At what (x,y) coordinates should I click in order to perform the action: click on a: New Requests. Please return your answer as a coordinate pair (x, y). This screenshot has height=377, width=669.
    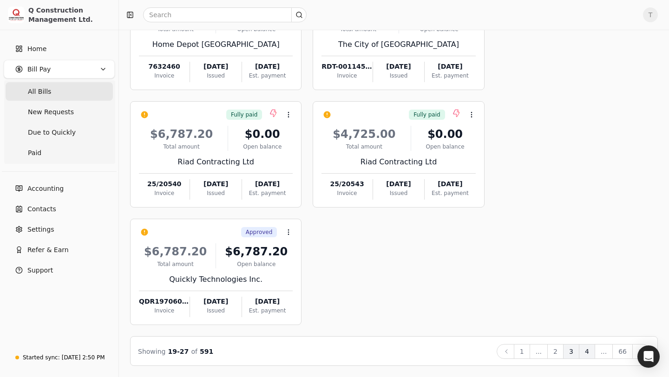
    Looking at the image, I should click on (59, 112).